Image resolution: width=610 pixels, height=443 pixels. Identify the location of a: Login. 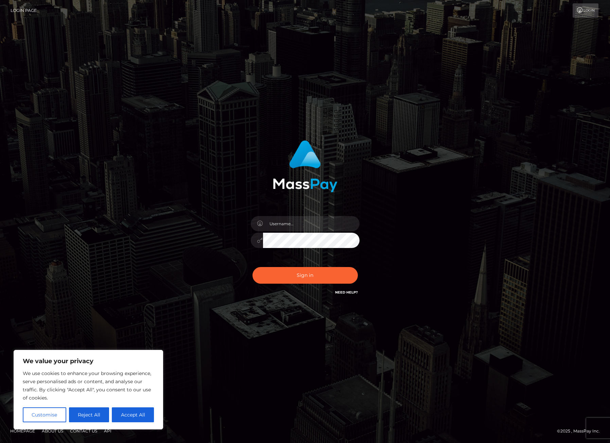
(586, 11).